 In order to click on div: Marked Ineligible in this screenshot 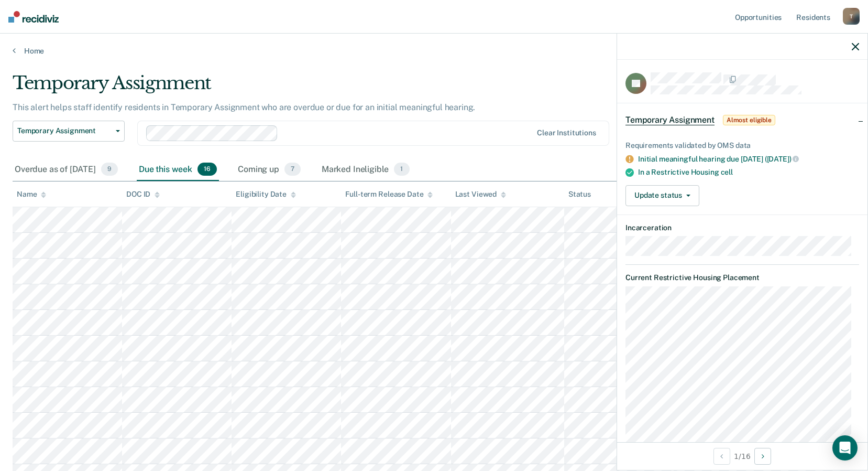, I will do `click(366, 170)`.